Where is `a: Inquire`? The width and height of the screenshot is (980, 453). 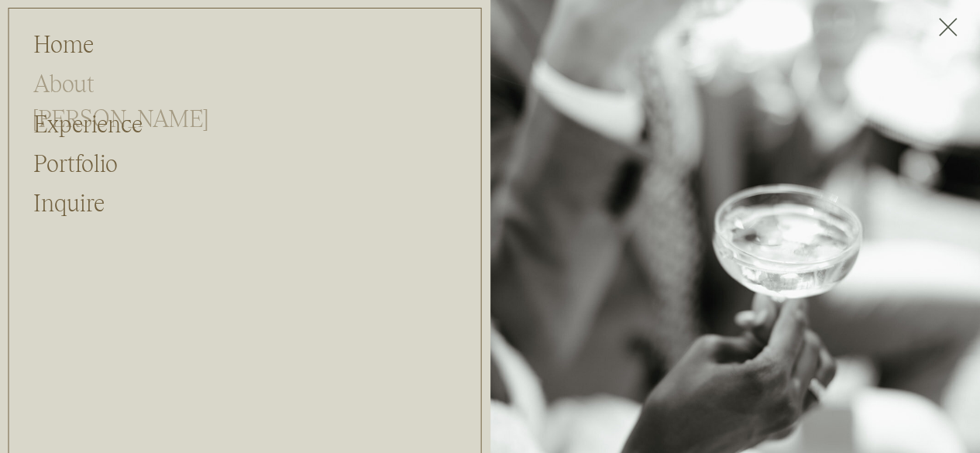 a: Inquire is located at coordinates (75, 201).